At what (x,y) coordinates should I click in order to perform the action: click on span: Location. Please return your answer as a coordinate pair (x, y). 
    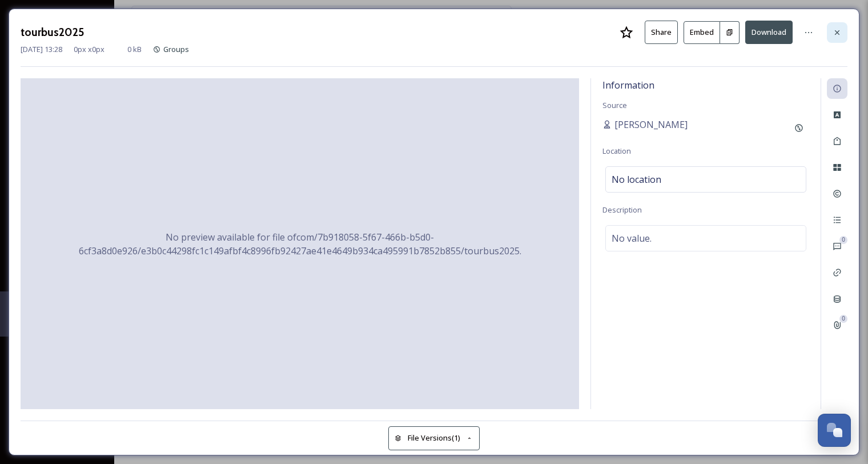
    Looking at the image, I should click on (617, 151).